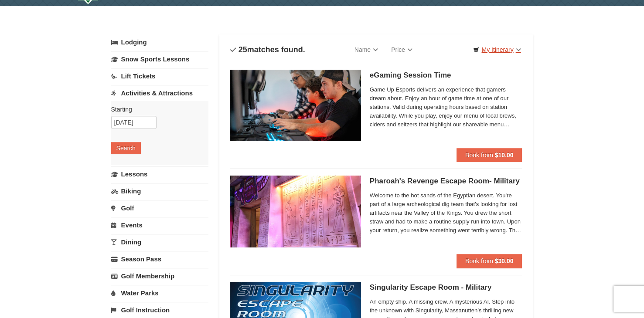 This screenshot has width=644, height=318. I want to click on button: Book from $30.00, so click(489, 261).